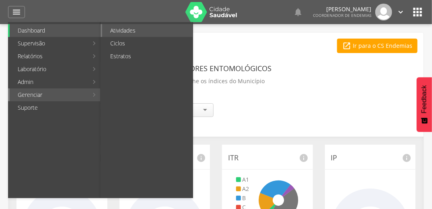  Describe the element at coordinates (147, 31) in the screenshot. I see `a: Atividades` at that location.